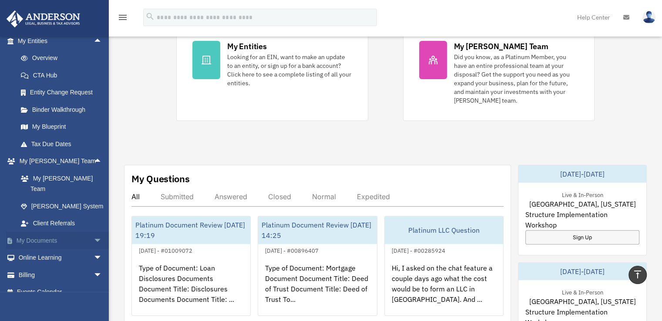  Describe the element at coordinates (638, 275) in the screenshot. I see `a: vertical_align_top` at that location.